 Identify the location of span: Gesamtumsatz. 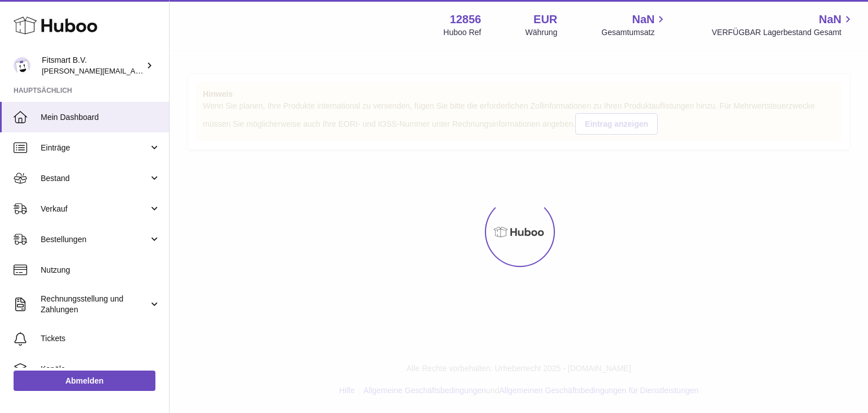
(634, 32).